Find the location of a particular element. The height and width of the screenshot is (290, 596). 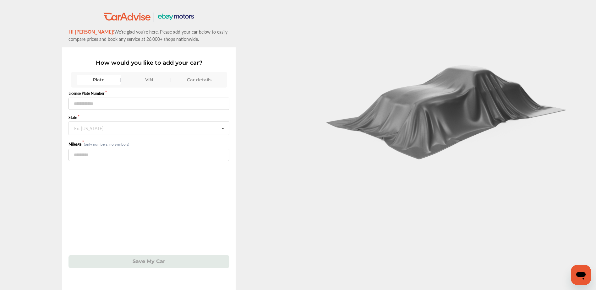

span: We’re glad you’re here. Please add your car below to easily compare prices and book any service a... is located at coordinates (148, 35).